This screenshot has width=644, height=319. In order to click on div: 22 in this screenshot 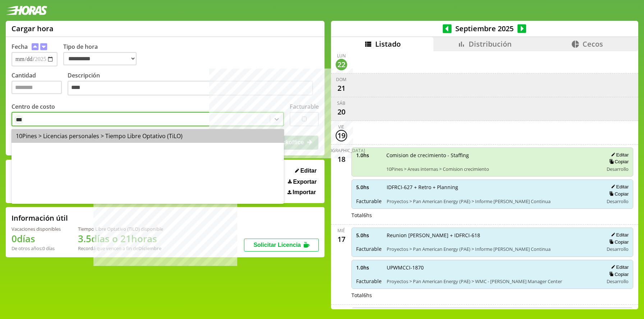, I will do `click(341, 65)`.